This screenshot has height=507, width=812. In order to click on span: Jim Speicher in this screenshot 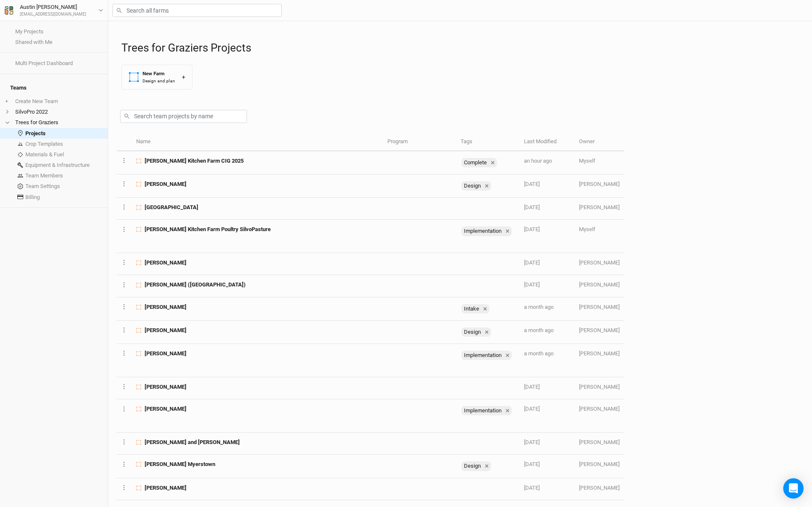, I will do `click(165, 488)`.